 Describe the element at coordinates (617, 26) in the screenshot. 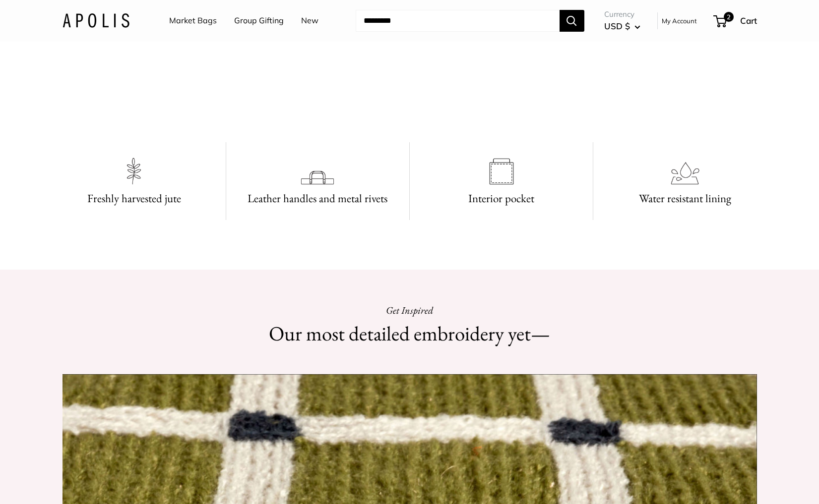

I see `span: USD $` at that location.